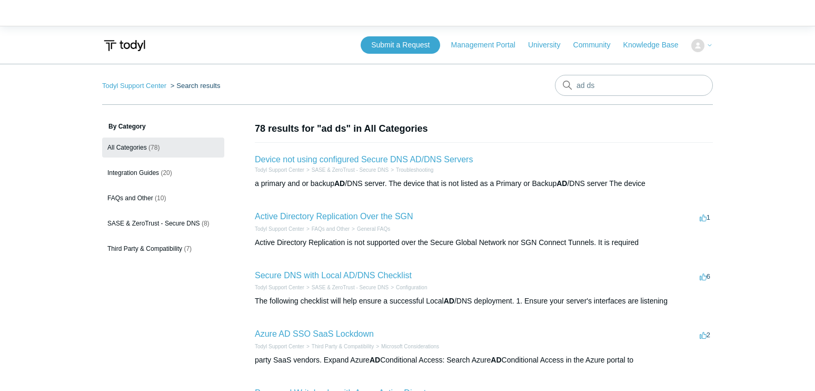  What do you see at coordinates (370, 229) in the screenshot?
I see `li: General FAQs` at bounding box center [370, 229].